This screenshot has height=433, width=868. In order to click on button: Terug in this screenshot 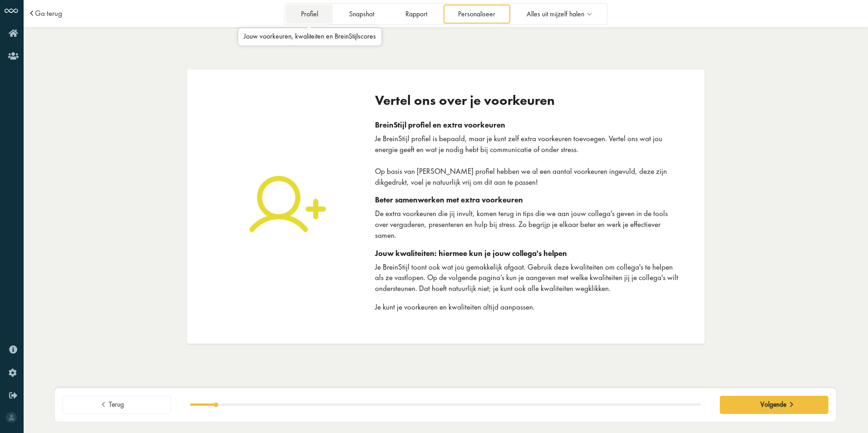, I will do `click(117, 405)`.